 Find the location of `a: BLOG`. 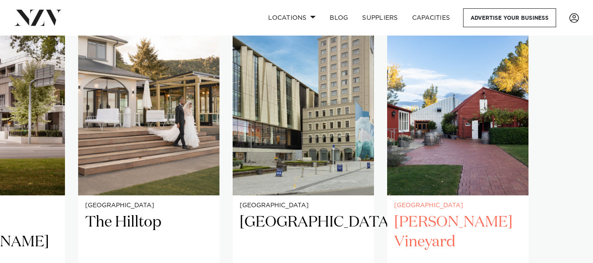

a: BLOG is located at coordinates (339, 18).